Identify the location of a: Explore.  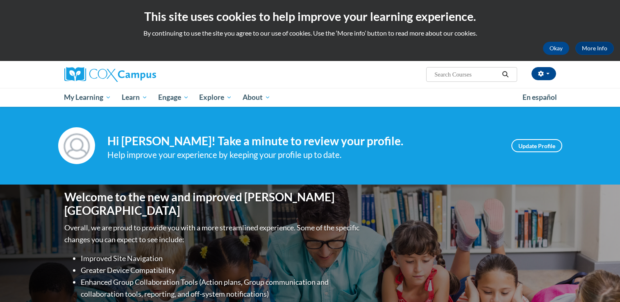
(215, 97).